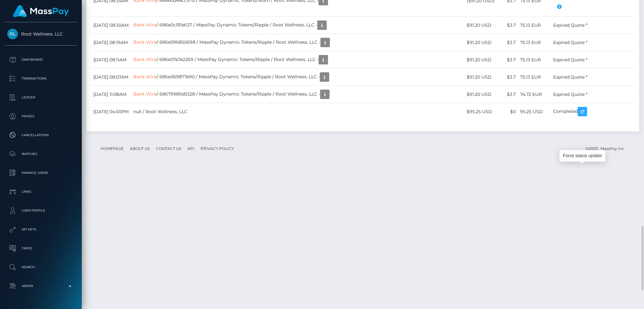 The width and height of the screenshot is (644, 309). Describe the element at coordinates (298, 25) in the screenshot. I see `td: / 686e0c181e637 / MassPay Dynamic Tokens/Ripple / Root Wellness, LLC -` at that location.